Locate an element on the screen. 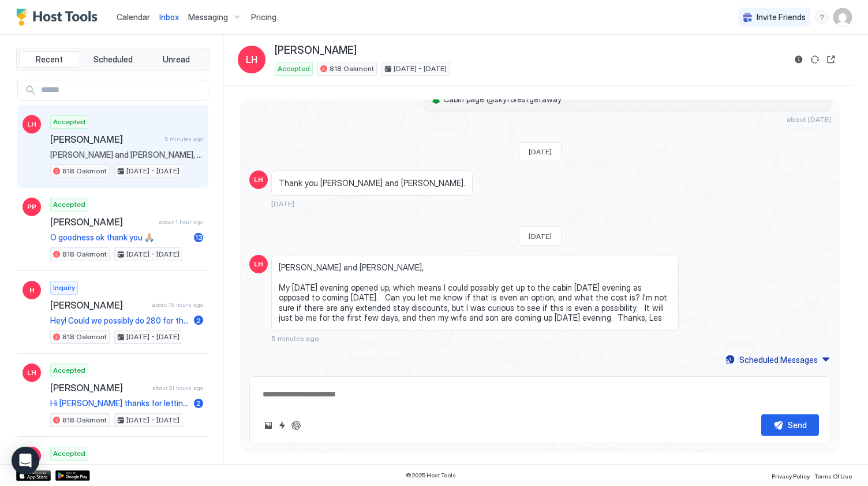 This screenshot has width=868, height=486. button: Scheduled Messages is located at coordinates (778, 359).